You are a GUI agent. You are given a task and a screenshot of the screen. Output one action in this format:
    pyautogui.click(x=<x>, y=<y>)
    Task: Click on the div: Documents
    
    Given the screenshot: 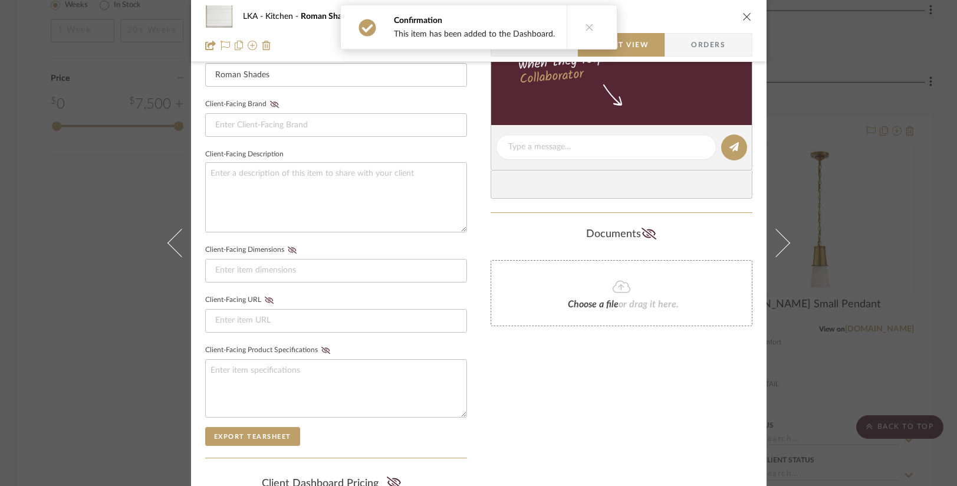 What is the action you would take?
    pyautogui.click(x=622, y=234)
    